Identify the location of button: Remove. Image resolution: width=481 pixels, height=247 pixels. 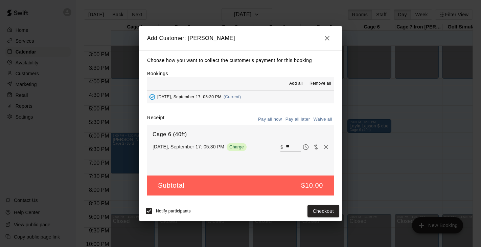
(326, 147).